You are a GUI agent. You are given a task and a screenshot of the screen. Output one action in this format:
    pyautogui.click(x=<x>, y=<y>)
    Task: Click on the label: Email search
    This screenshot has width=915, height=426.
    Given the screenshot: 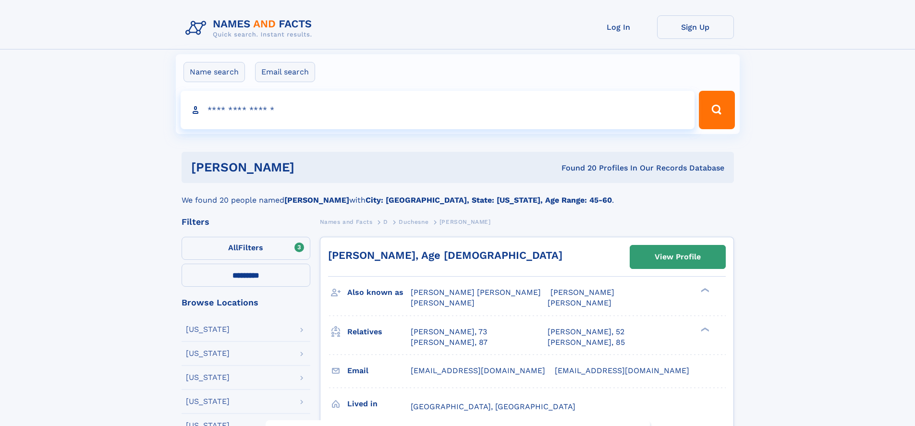 What is the action you would take?
    pyautogui.click(x=285, y=72)
    